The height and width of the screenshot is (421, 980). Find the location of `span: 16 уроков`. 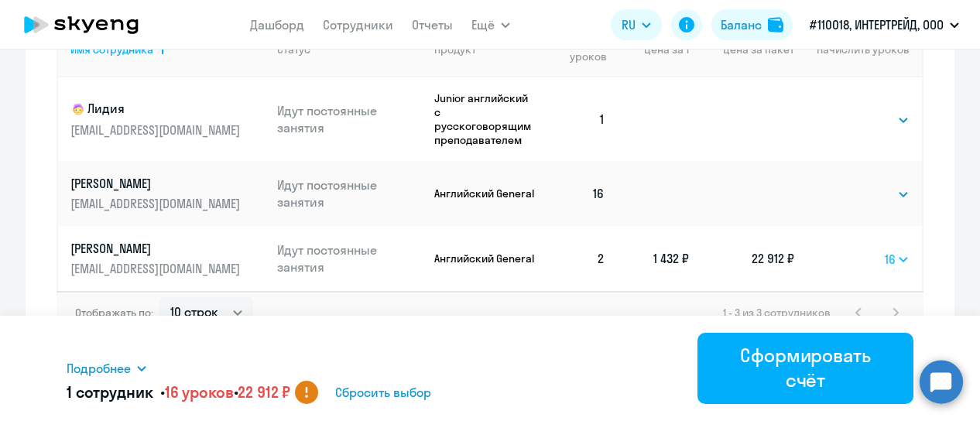

span: 16 уроков is located at coordinates (199, 392).